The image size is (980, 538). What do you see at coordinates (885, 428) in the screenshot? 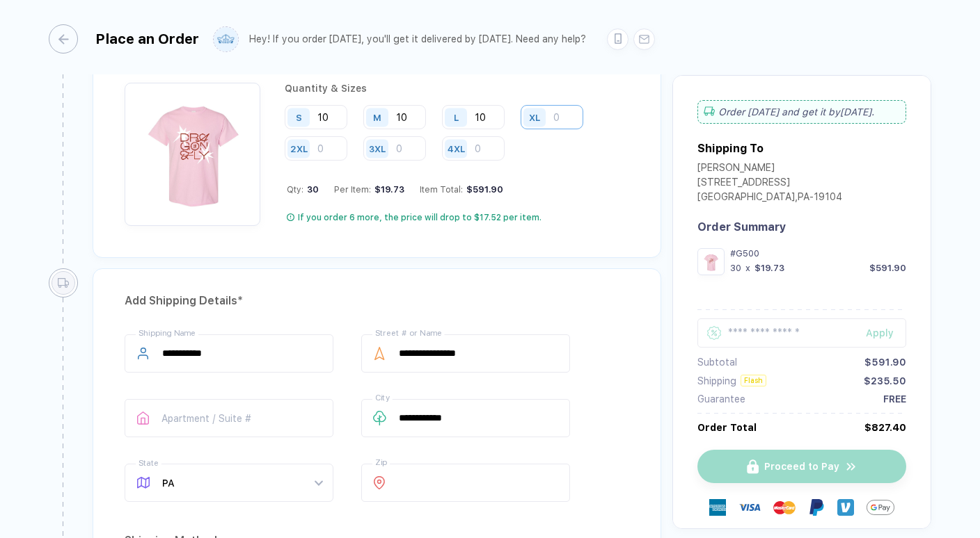
I see `div: $827.40` at bounding box center [885, 428].